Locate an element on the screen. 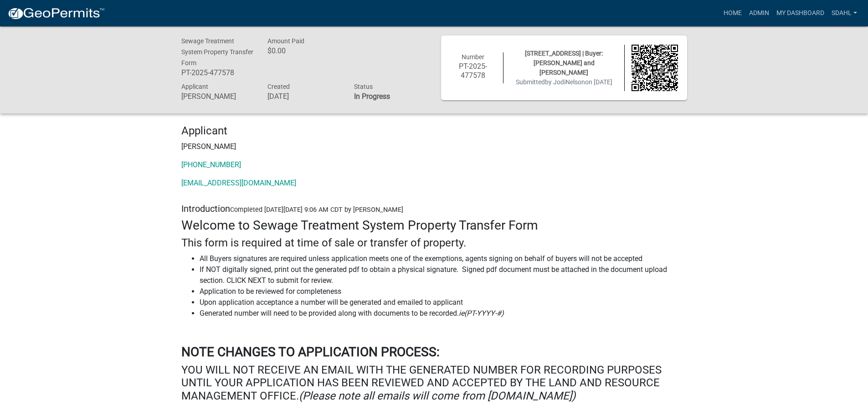 The width and height of the screenshot is (868, 415). i: ie(PT-YYYY-#) is located at coordinates (481, 313).